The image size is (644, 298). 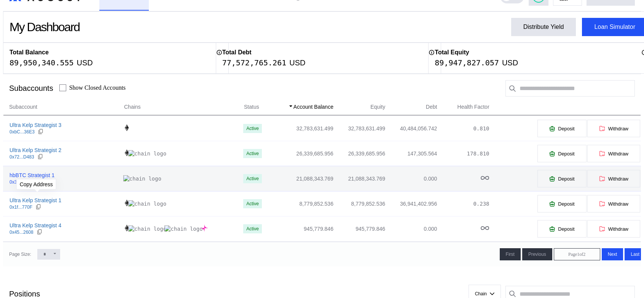 What do you see at coordinates (41, 63) in the screenshot?
I see `div: 89,950,340.555` at bounding box center [41, 63].